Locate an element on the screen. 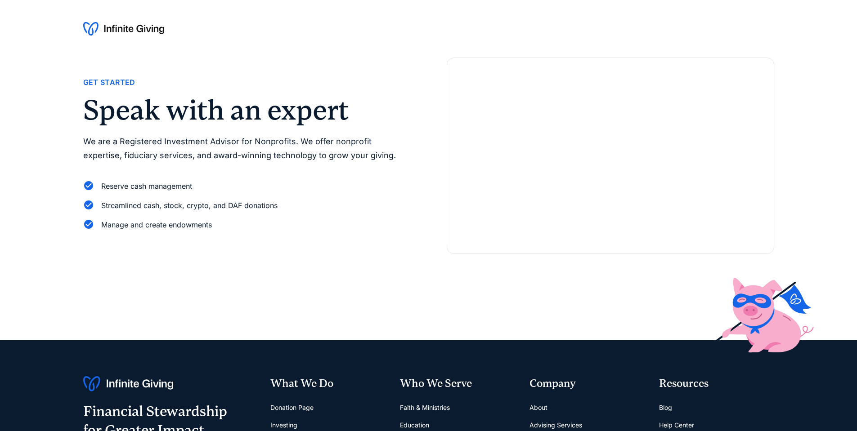 The image size is (857, 431). p: We are a Registered Investment Advisor for Nonprofits. We offer nonprofit expertise, fiduciary se... is located at coordinates (247, 148).